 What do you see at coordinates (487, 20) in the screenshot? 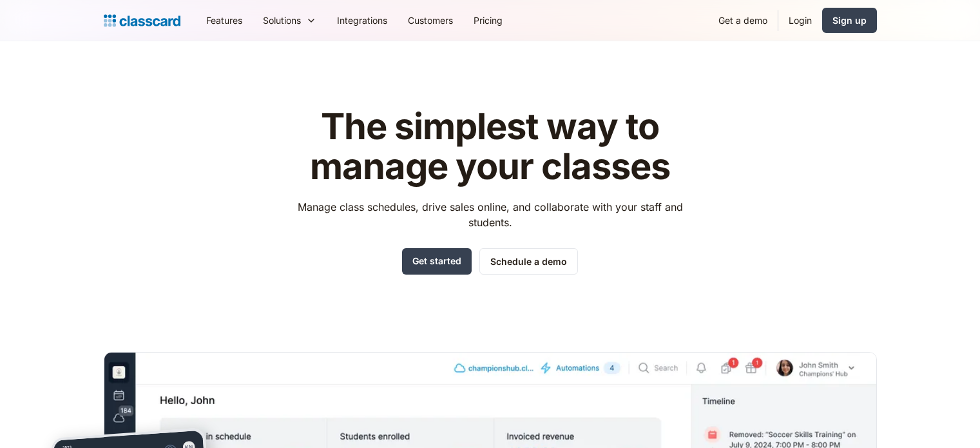
I see `a: Pricing` at bounding box center [487, 20].